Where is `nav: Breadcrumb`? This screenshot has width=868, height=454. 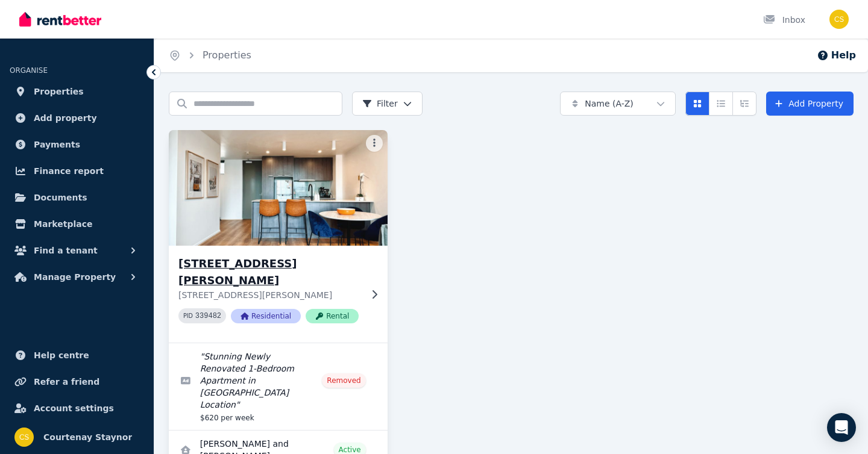 nav: Breadcrumb is located at coordinates (209, 55).